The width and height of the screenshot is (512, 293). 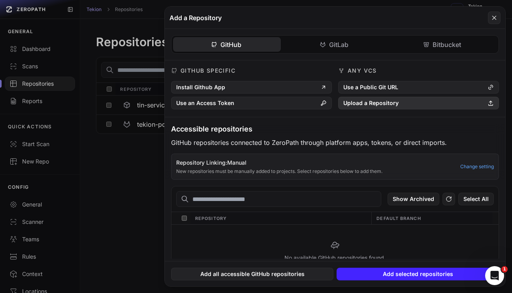 What do you see at coordinates (476, 199) in the screenshot?
I see `button: Select All` at bounding box center [476, 199].